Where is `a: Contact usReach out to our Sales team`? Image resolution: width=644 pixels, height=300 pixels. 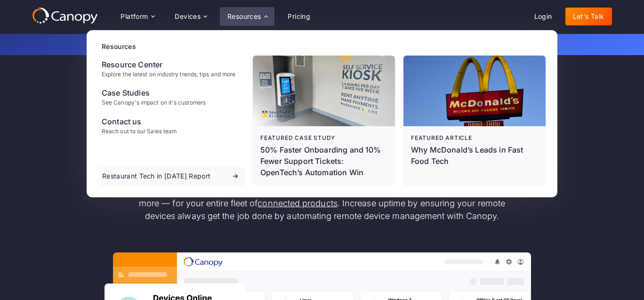
a: Contact usReach out to our Sales team is located at coordinates (172, 125).